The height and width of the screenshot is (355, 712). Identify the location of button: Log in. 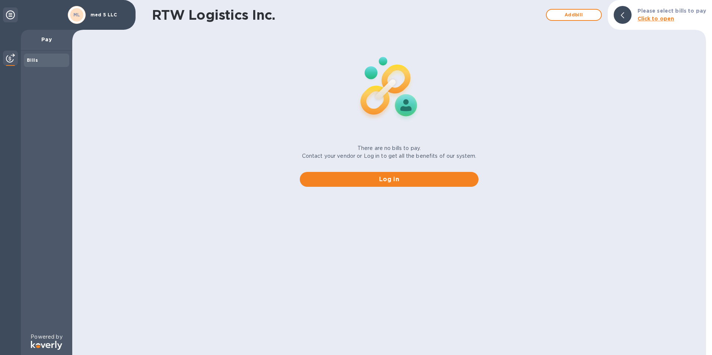
(389, 179).